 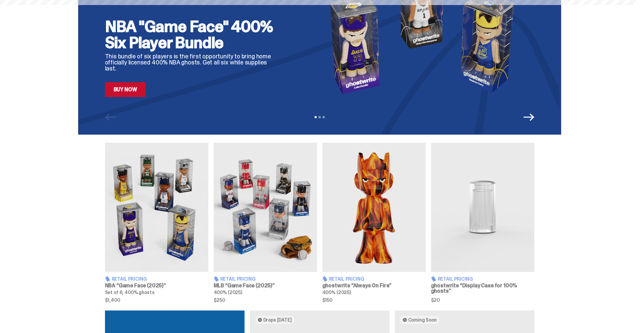 I want to click on h2: NBA "Game Face" 400% Six Player Bundle, so click(x=192, y=35).